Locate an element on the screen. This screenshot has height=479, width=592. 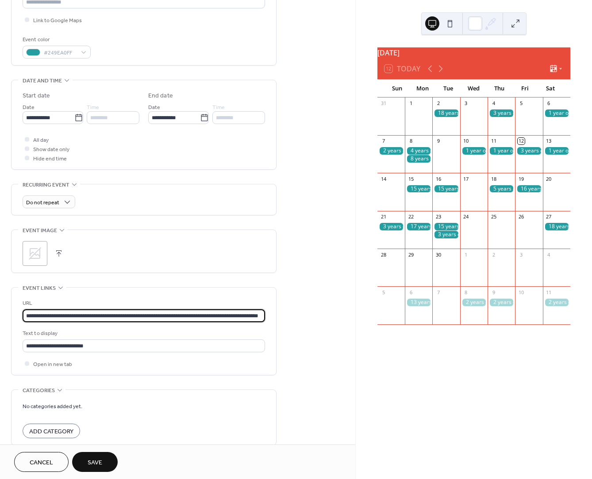
div: 23 is located at coordinates (438, 217).